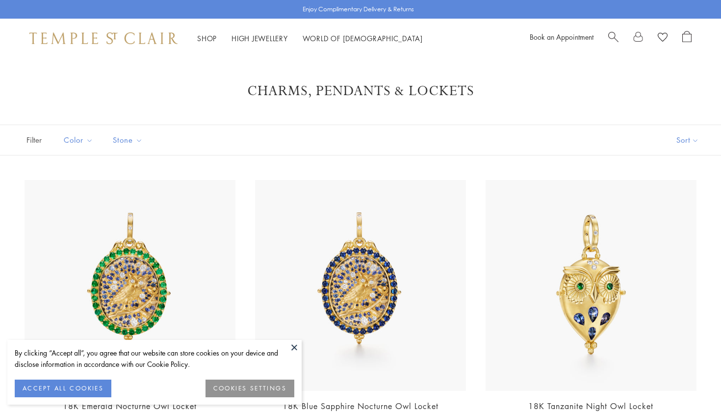 This screenshot has width=721, height=412. What do you see at coordinates (63, 389) in the screenshot?
I see `button: ACCEPT ALL COOKIES` at bounding box center [63, 389].